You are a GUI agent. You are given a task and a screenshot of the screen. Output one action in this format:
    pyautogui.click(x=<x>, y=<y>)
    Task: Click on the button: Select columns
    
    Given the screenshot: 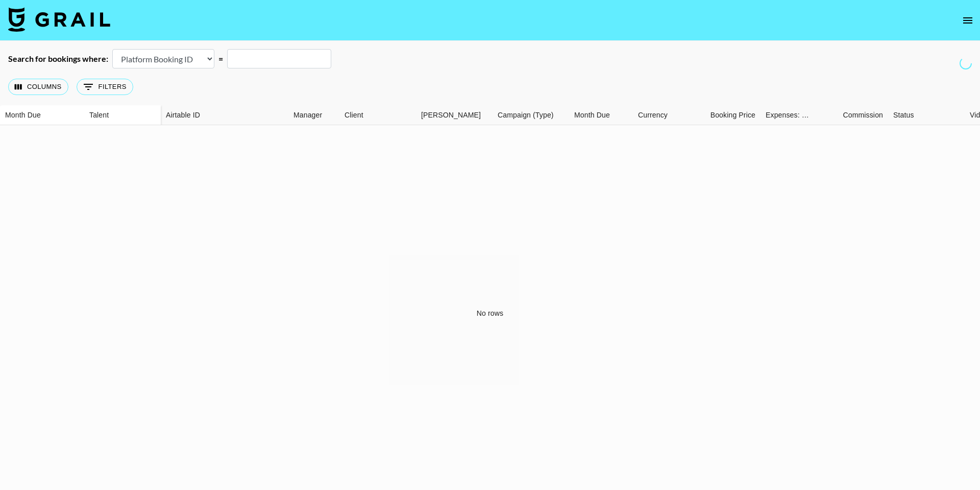 What is the action you would take?
    pyautogui.click(x=38, y=87)
    